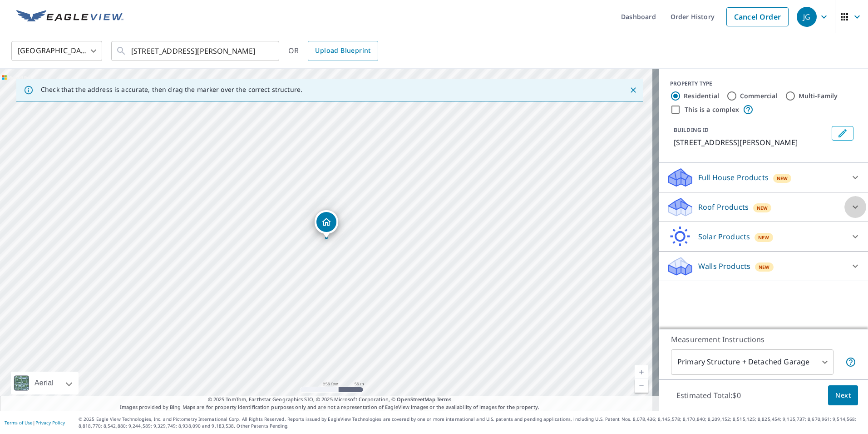 This screenshot has width=868, height=434. What do you see at coordinates (333, 51) in the screenshot?
I see `div: OR` at bounding box center [333, 51].